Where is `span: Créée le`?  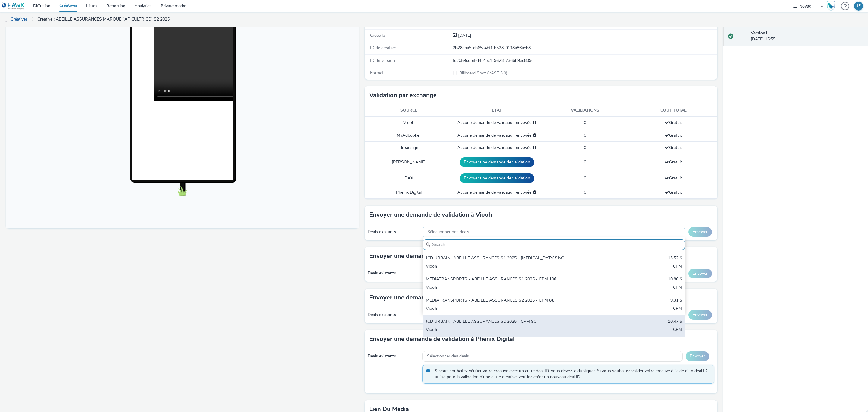
span: Créée le is located at coordinates (378, 35).